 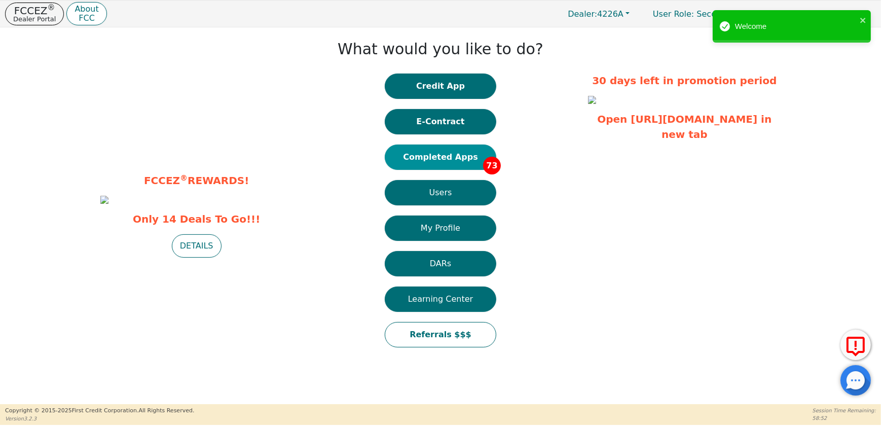 I want to click on button: Report Error to FCC, so click(x=856, y=345).